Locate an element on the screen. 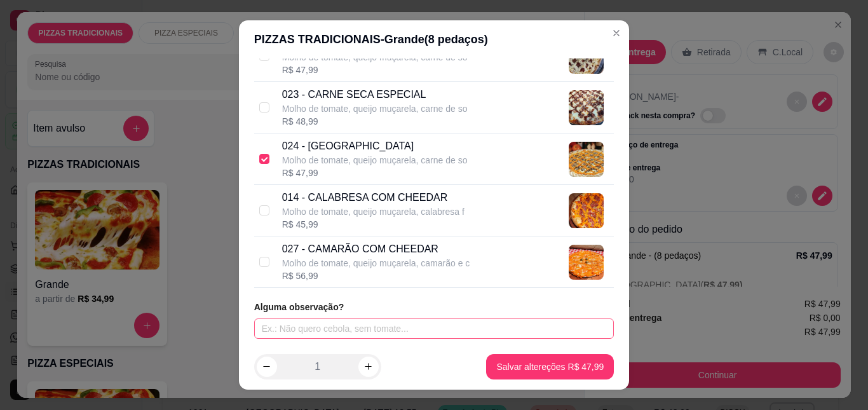 Image resolution: width=868 pixels, height=410 pixels. button: Salvar altereções R$ 47,99 is located at coordinates (550, 367).